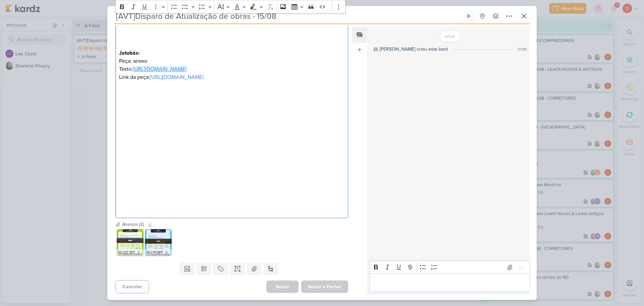 The width and height of the screenshot is (644, 306). What do you see at coordinates (232, 77) in the screenshot?
I see `p: Link da peça:` at bounding box center [232, 77].